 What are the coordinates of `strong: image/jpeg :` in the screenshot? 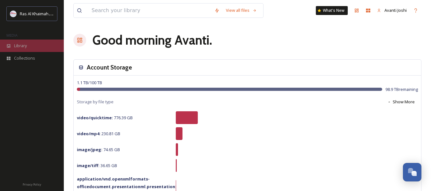 It's located at (90, 150).